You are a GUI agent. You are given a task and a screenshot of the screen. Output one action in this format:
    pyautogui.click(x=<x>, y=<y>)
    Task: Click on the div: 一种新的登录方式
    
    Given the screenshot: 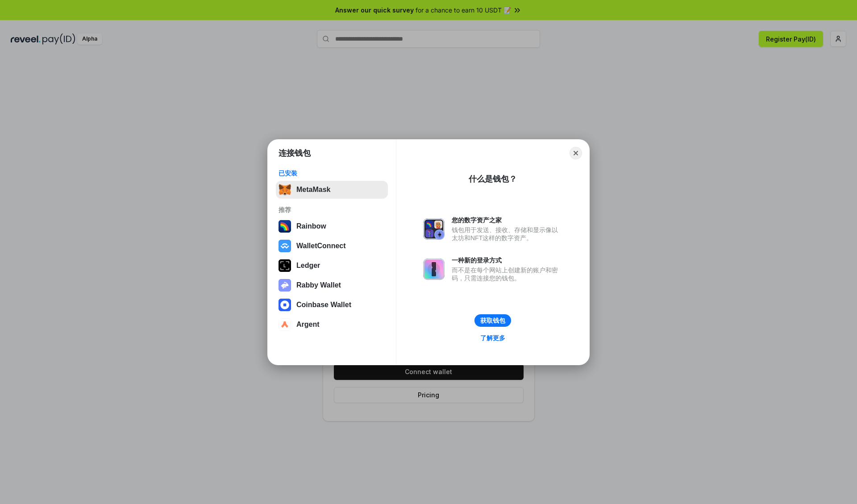 What is the action you would take?
    pyautogui.click(x=507, y=260)
    